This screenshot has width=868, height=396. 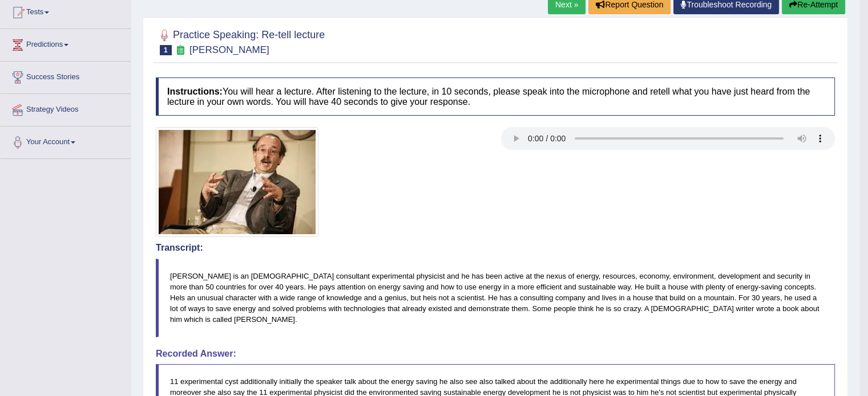 I want to click on h2: Practice Speaking: Re-tell lecture, so click(x=240, y=41).